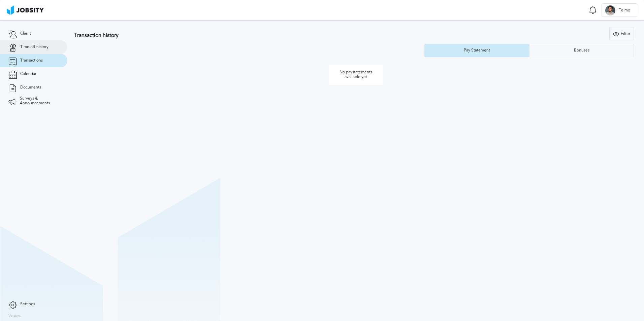  What do you see at coordinates (619, 10) in the screenshot?
I see `button: TTelmo` at bounding box center [619, 10].